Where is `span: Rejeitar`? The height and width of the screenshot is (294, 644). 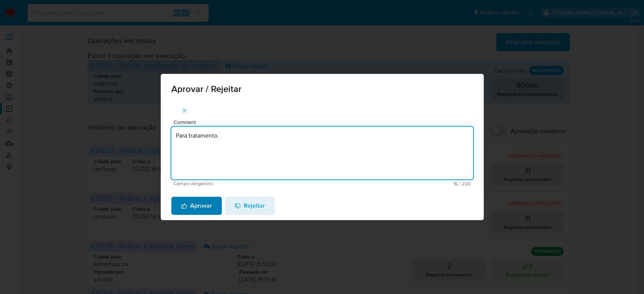 span: Rejeitar is located at coordinates (250, 206).